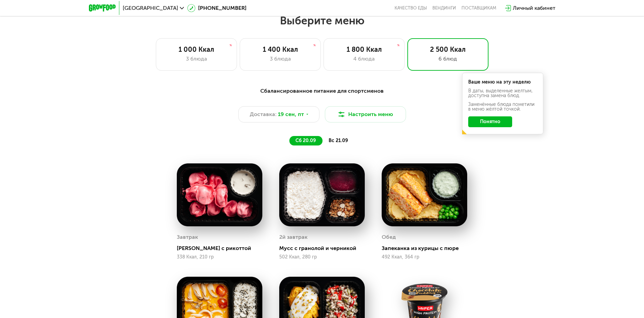 This screenshot has height=318, width=644. I want to click on span: сб 20.09, so click(306, 140).